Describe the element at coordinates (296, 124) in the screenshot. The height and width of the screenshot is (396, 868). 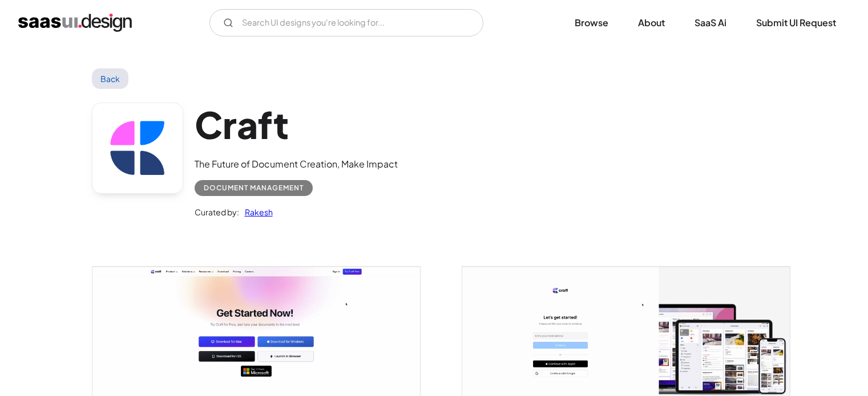
I see `h1: Craft` at that location.